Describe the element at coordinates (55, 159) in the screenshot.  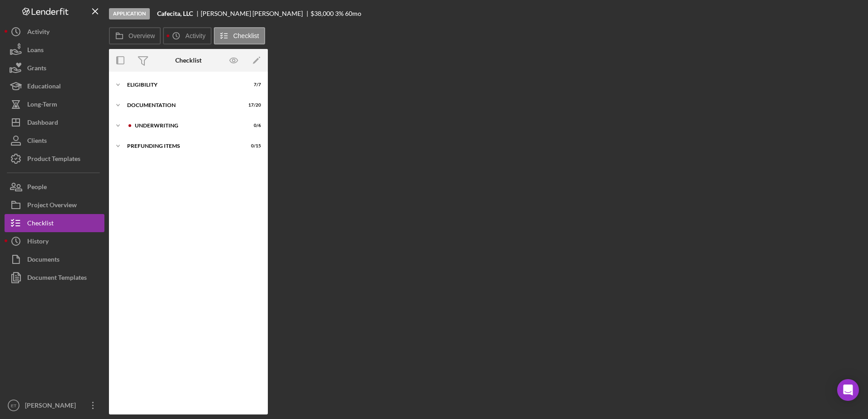
I see `a: Product Templates` at that location.